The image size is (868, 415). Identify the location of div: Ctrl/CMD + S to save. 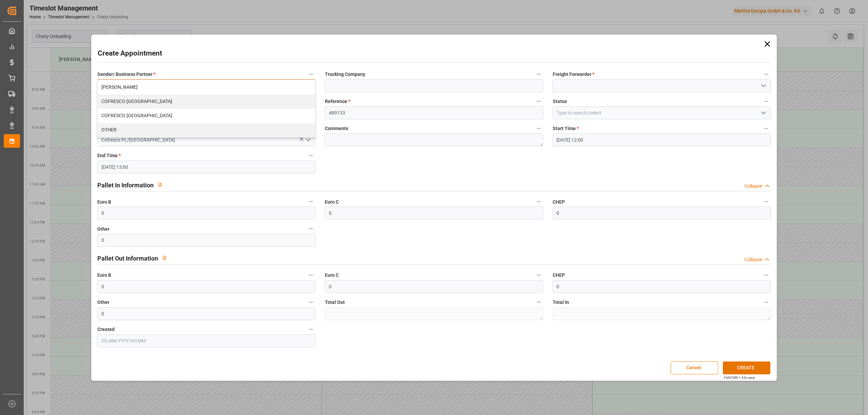
(739, 377).